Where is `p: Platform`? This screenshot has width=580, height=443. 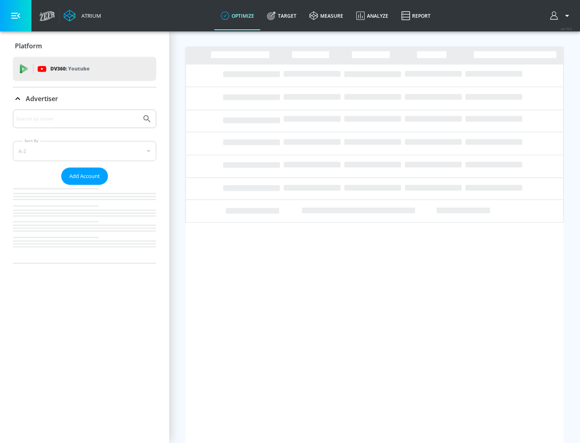
p: Platform is located at coordinates (28, 46).